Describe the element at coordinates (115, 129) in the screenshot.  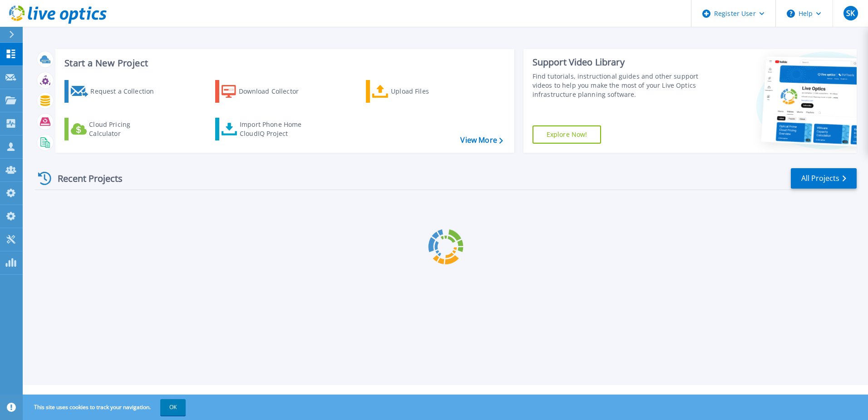
I see `a: Cloud Pricing Calculator` at that location.